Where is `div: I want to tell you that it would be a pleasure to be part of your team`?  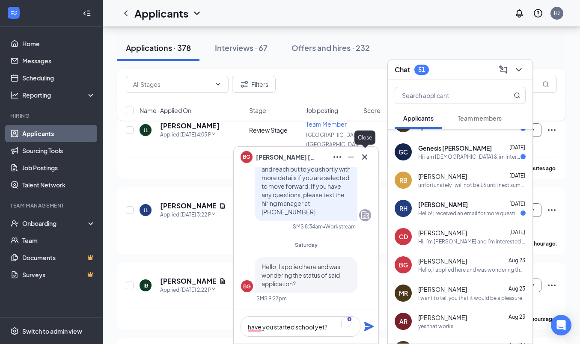 div: I want to tell you that it would be a pleasure to be part of your team is located at coordinates (472, 298).